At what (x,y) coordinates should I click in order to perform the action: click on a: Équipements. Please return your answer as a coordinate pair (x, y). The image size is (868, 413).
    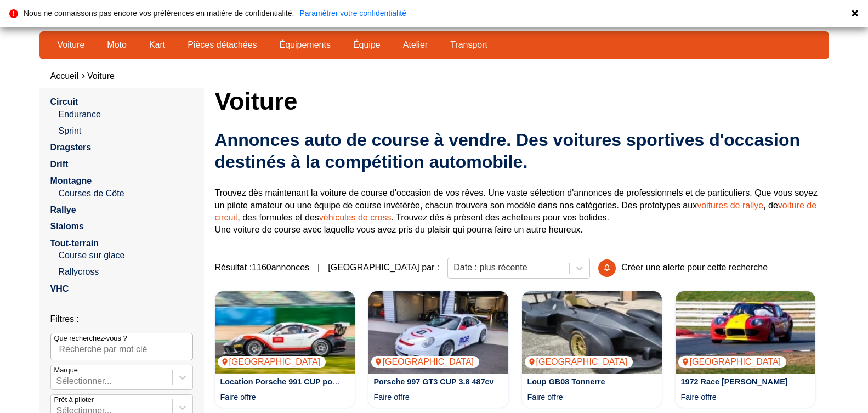
    Looking at the image, I should click on (305, 45).